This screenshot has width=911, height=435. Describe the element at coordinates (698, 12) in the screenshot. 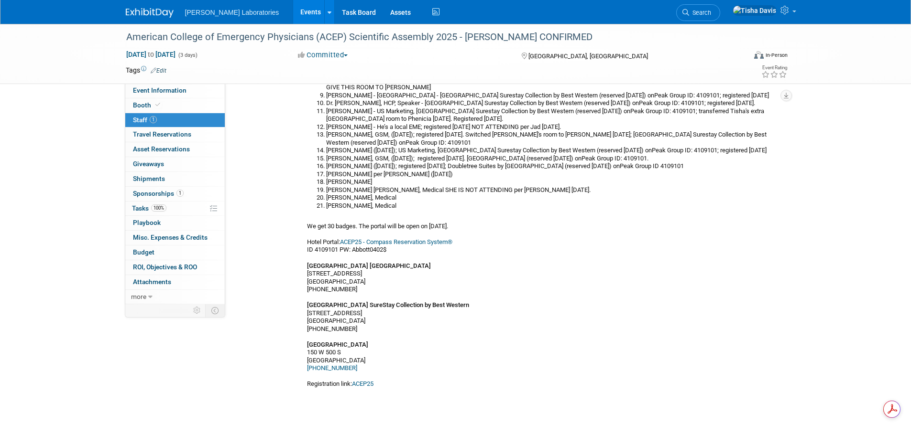

I see `a: Search` at that location.